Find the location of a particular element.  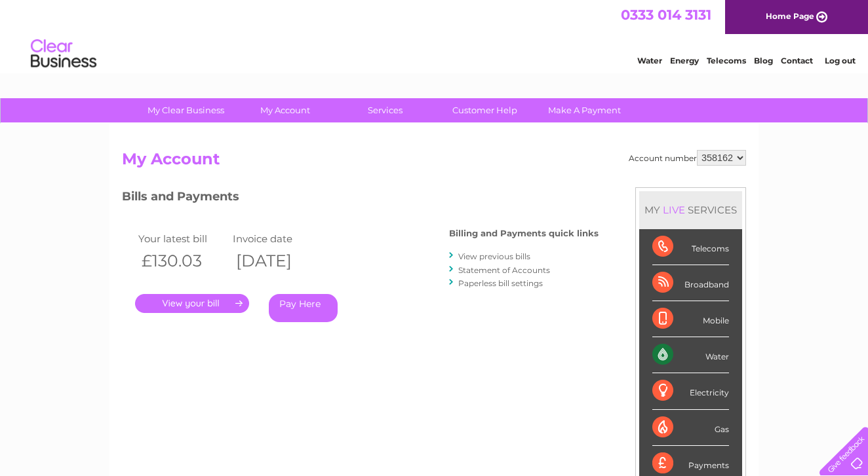

a: Paperless bill settings is located at coordinates (500, 283).